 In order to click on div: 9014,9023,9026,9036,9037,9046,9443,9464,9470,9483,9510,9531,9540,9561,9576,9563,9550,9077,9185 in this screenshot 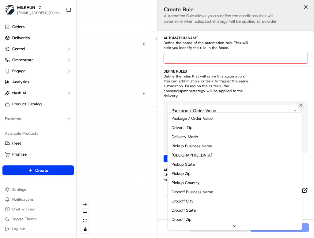, I will do `click(192, 39)`.